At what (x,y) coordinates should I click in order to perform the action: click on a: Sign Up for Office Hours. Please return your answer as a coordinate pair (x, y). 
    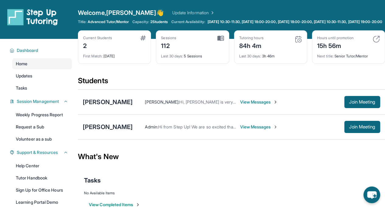
    Looking at the image, I should click on (42, 190).